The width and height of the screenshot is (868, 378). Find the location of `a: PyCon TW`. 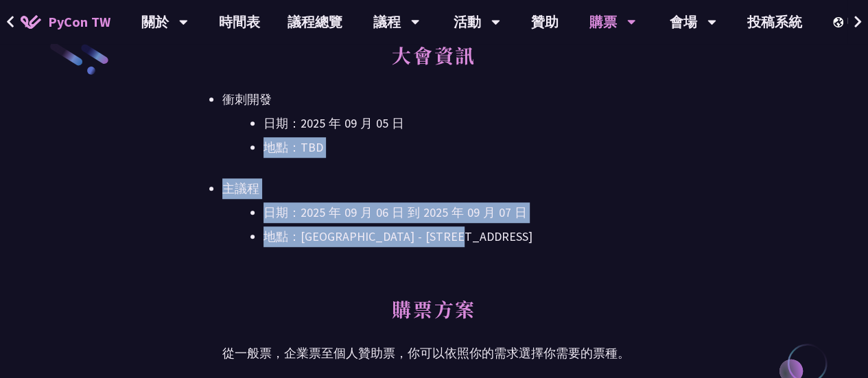

a: PyCon TW is located at coordinates (65, 22).